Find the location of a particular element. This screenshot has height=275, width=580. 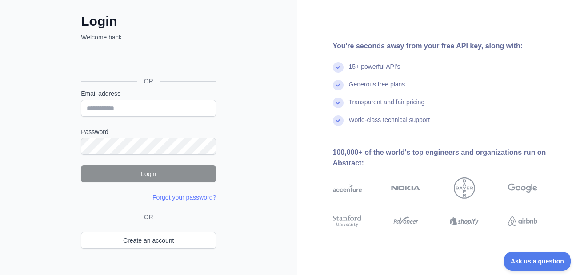

img: shopify is located at coordinates (464, 221).